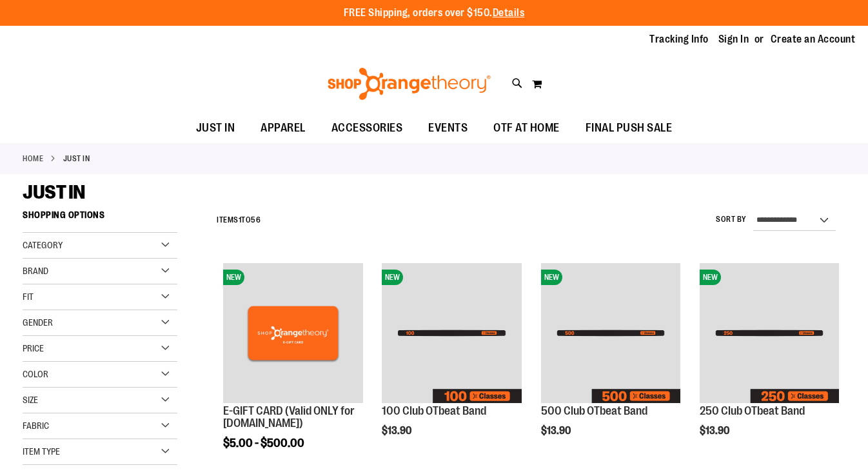 The width and height of the screenshot is (868, 474). What do you see at coordinates (264, 444) in the screenshot?
I see `span: $5.00 - $500.00` at bounding box center [264, 444].